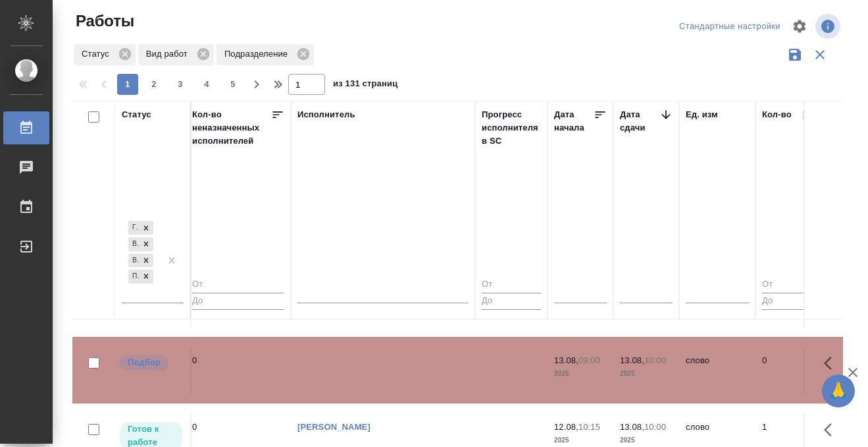 Image resolution: width=868 pixels, height=447 pixels. Describe the element at coordinates (145, 362) in the screenshot. I see `p: Подбор` at that location.